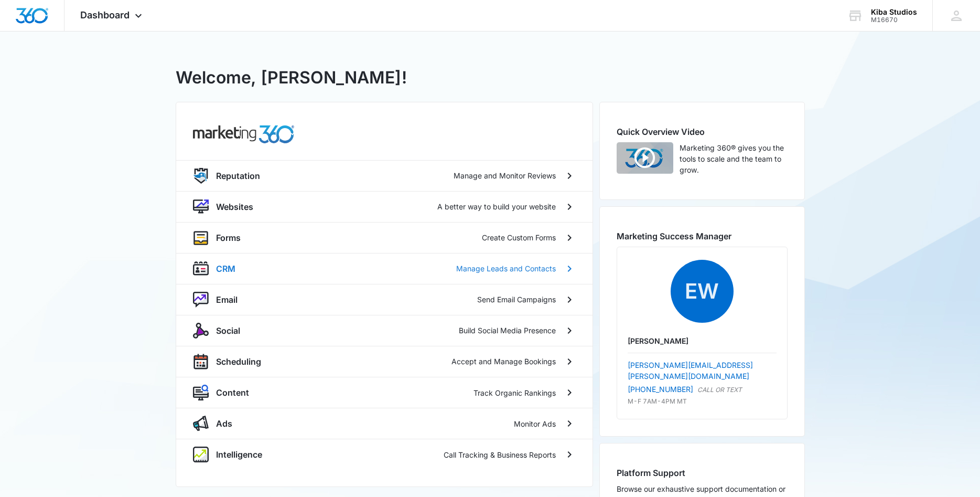 This screenshot has height=497, width=980. Describe the element at coordinates (702, 236) in the screenshot. I see `h2: Marketing Success Manager` at that location.